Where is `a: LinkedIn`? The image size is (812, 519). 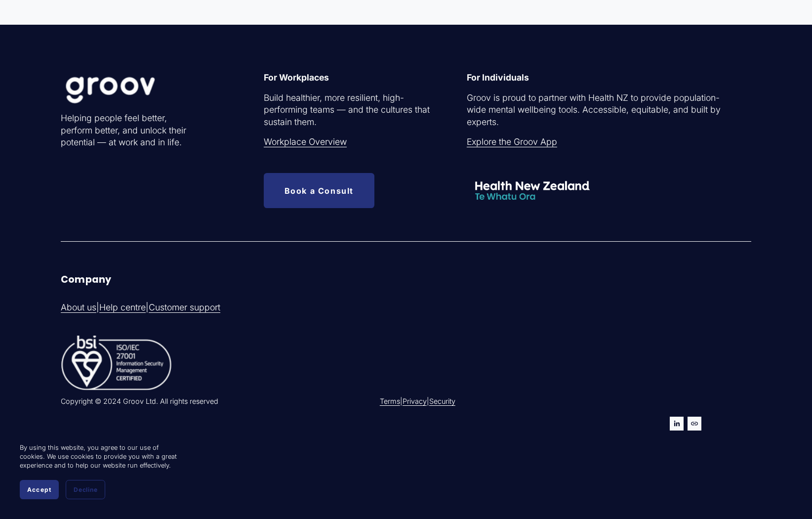
a: LinkedIn is located at coordinates (677, 423).